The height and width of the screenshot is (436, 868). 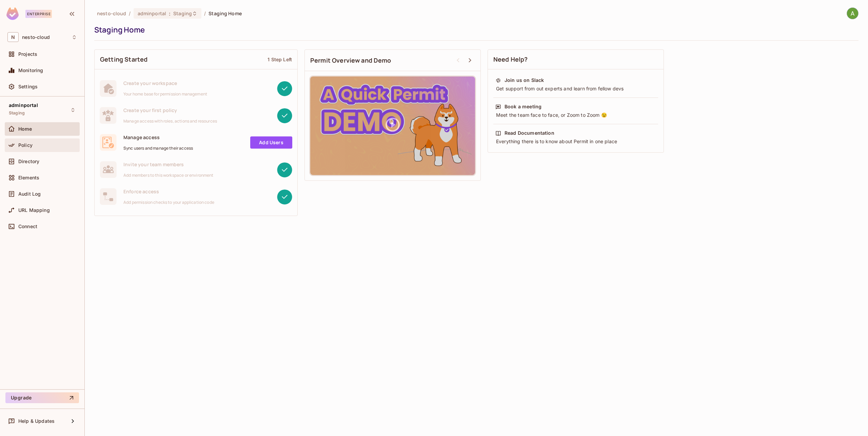 I want to click on span: Home, so click(x=25, y=129).